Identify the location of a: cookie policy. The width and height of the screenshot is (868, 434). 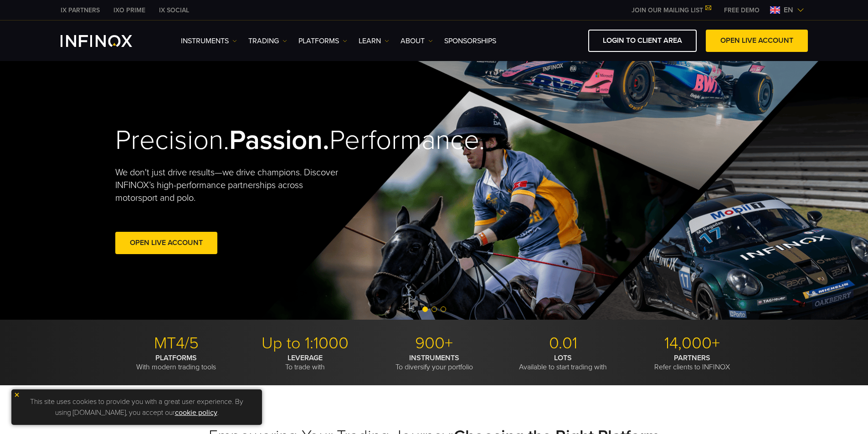
(196, 412).